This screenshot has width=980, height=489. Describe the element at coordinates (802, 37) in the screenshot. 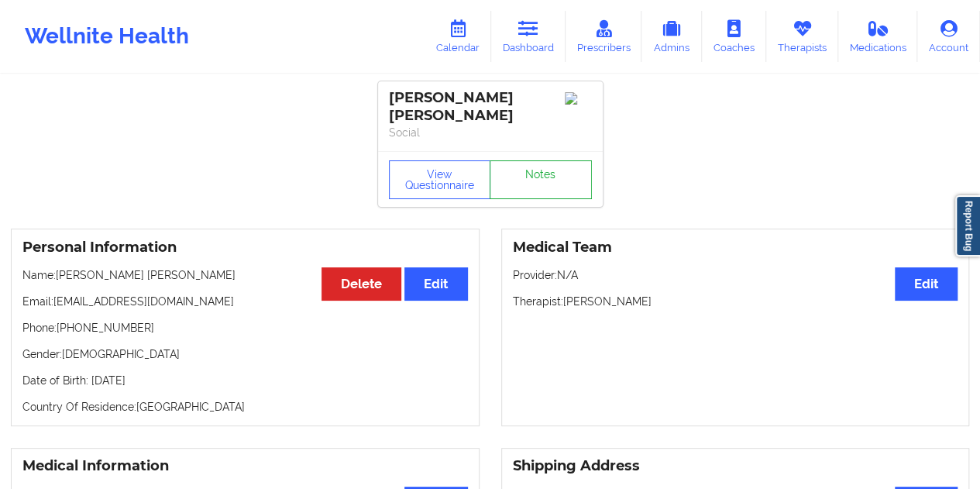

I see `a: Therapists` at that location.